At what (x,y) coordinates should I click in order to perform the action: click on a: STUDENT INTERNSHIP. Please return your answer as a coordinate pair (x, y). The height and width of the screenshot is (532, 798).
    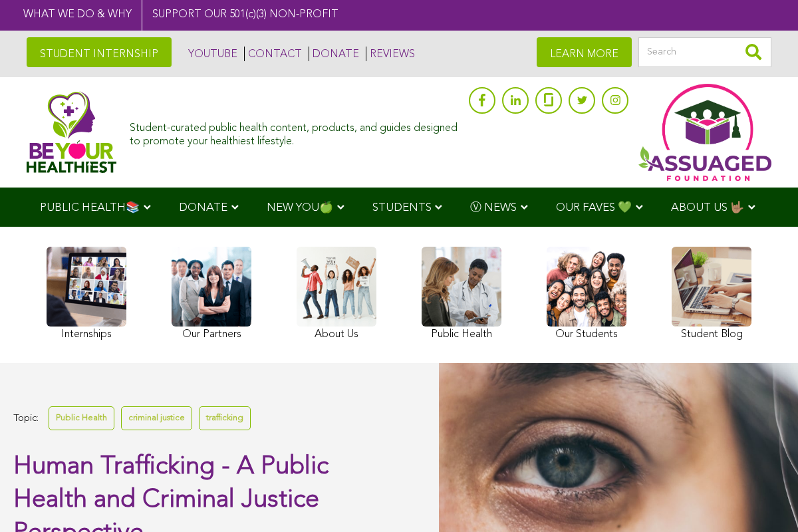
    Looking at the image, I should click on (99, 52).